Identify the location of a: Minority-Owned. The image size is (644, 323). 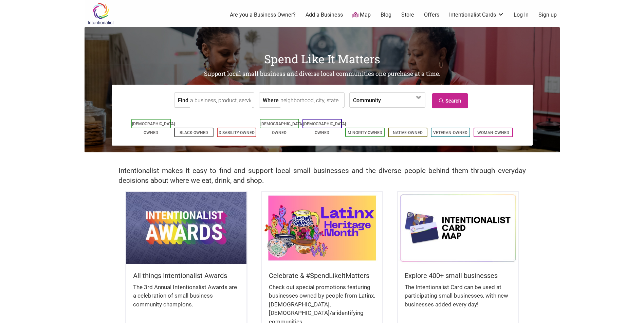
(364, 132).